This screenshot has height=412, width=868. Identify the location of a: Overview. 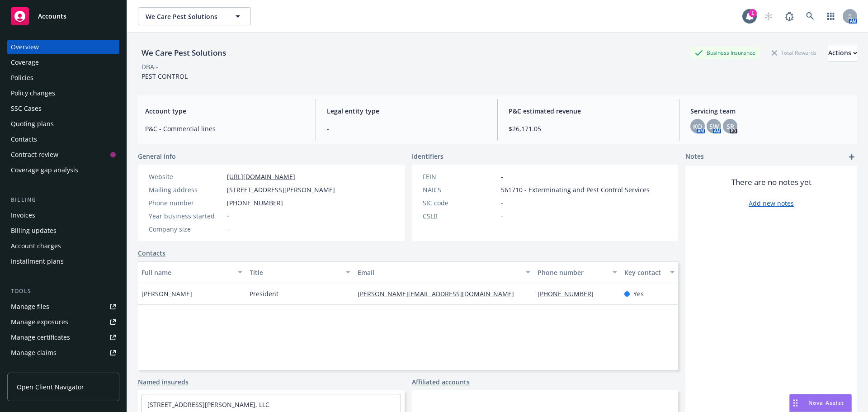
(63, 47).